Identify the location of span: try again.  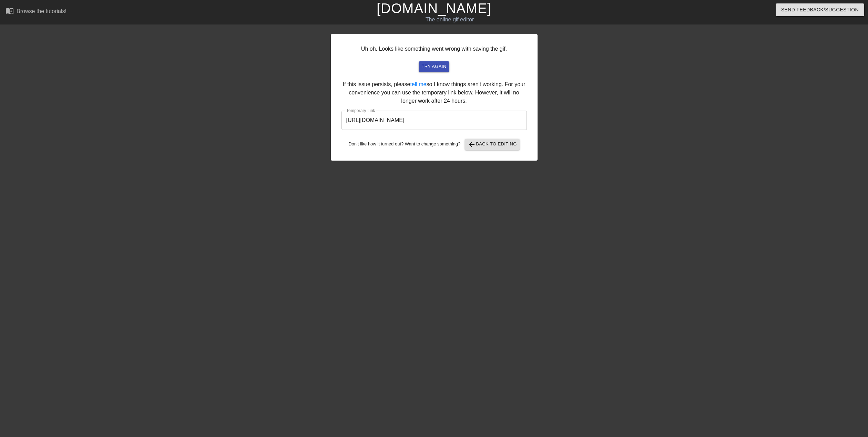
(434, 66).